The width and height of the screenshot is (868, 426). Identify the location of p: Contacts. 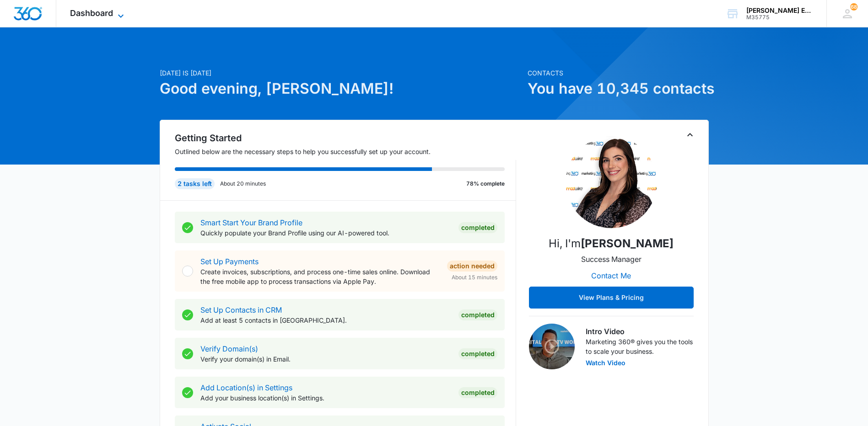
(618, 72).